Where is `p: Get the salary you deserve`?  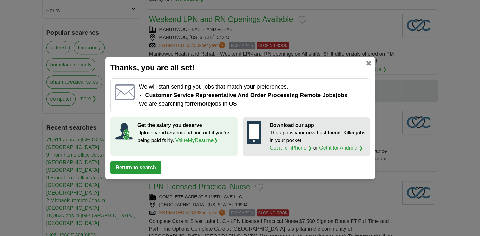 p: Get the salary you deserve is located at coordinates (185, 126).